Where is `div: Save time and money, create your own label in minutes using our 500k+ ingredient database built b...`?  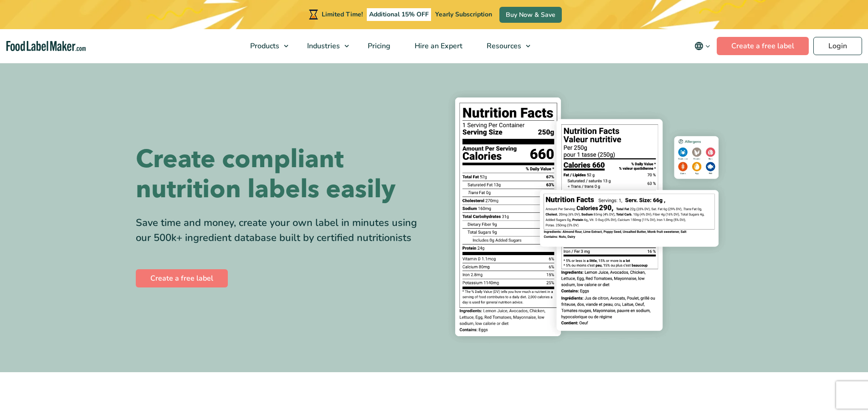 div: Save time and money, create your own label in minutes using our 500k+ ingredient database built b... is located at coordinates (281, 231).